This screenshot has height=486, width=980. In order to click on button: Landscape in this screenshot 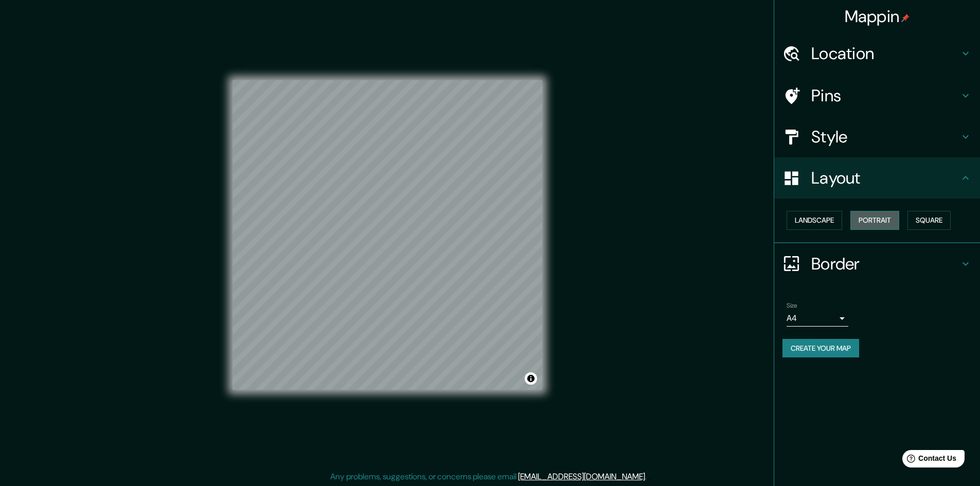, I will do `click(815, 221)`.